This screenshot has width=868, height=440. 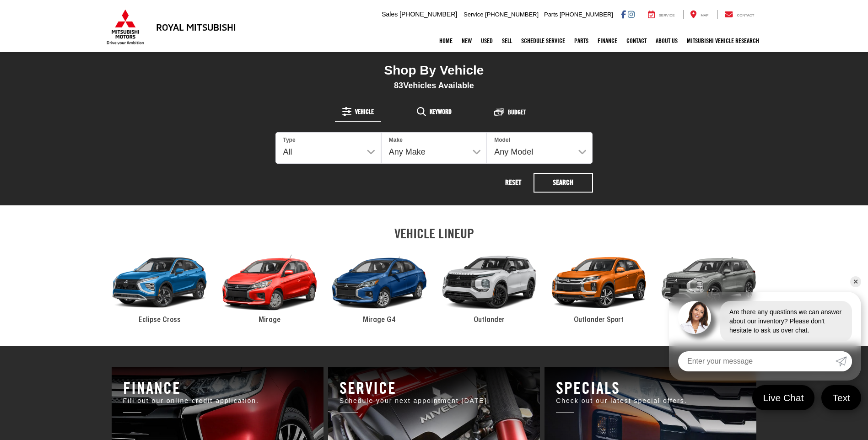 I want to click on a: 2024 Mitsubishi Mirage G4 Mirage G4, so click(x=379, y=285).